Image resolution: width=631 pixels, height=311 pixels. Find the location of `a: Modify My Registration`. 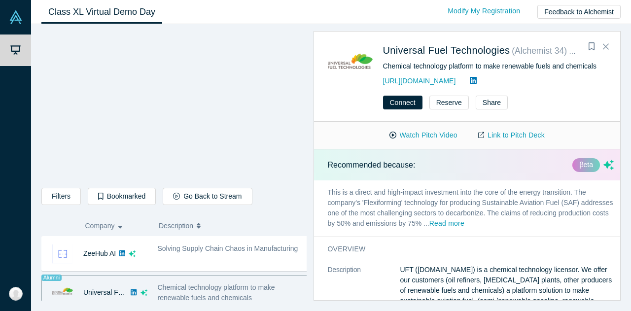

a: Modify My Registration is located at coordinates (483, 11).